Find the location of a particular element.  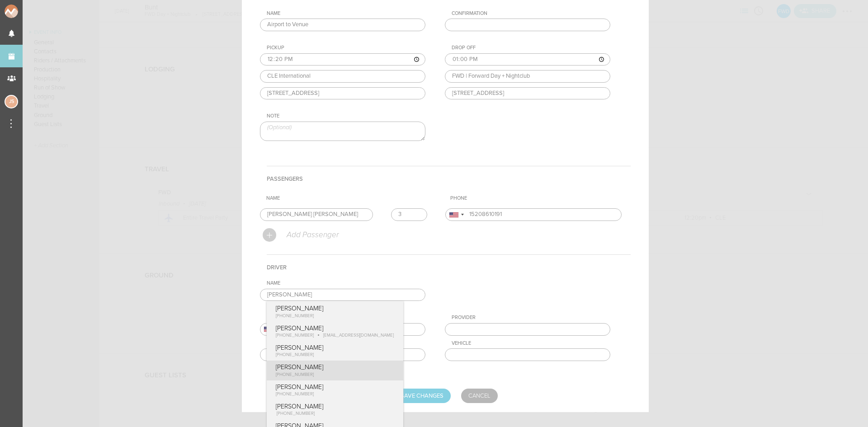

th: Name is located at coordinates (355, 199).